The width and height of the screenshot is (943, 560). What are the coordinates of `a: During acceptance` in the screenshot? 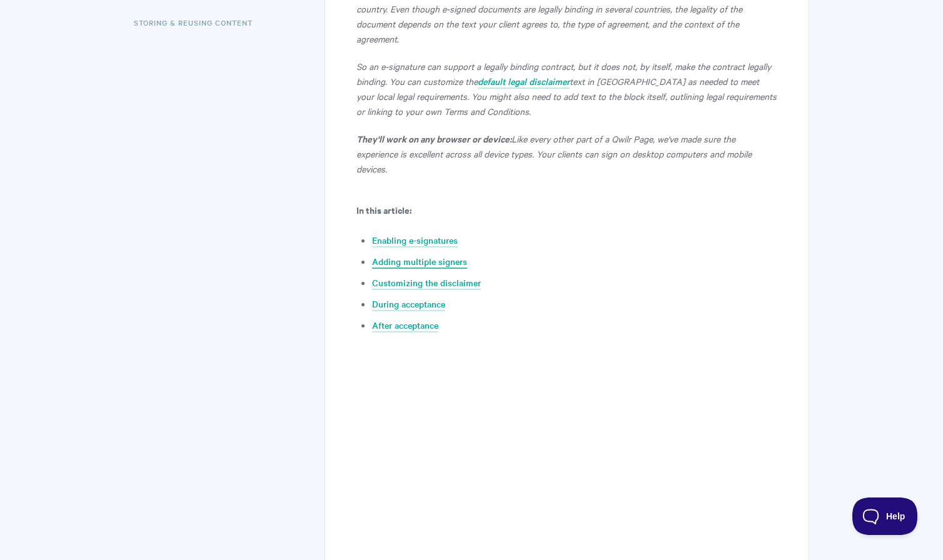 It's located at (408, 304).